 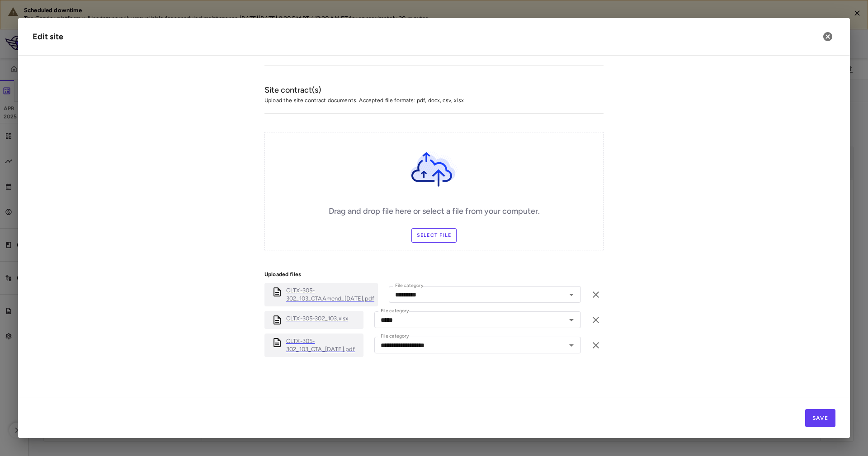 What do you see at coordinates (820, 418) in the screenshot?
I see `button: Save` at bounding box center [820, 418].